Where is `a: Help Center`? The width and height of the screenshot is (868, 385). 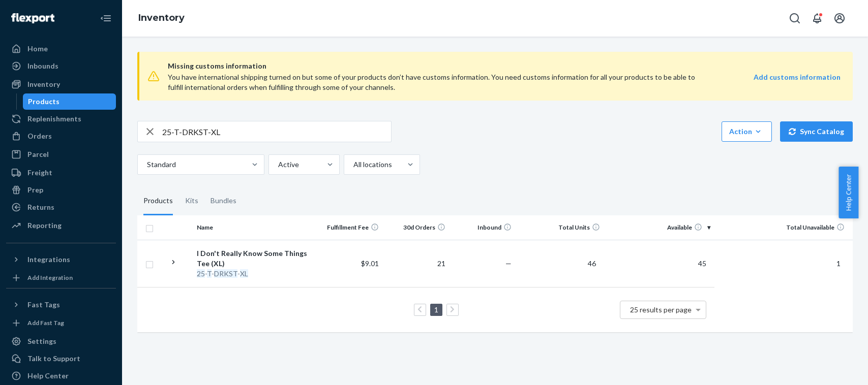
a: Help Center is located at coordinates (61, 376).